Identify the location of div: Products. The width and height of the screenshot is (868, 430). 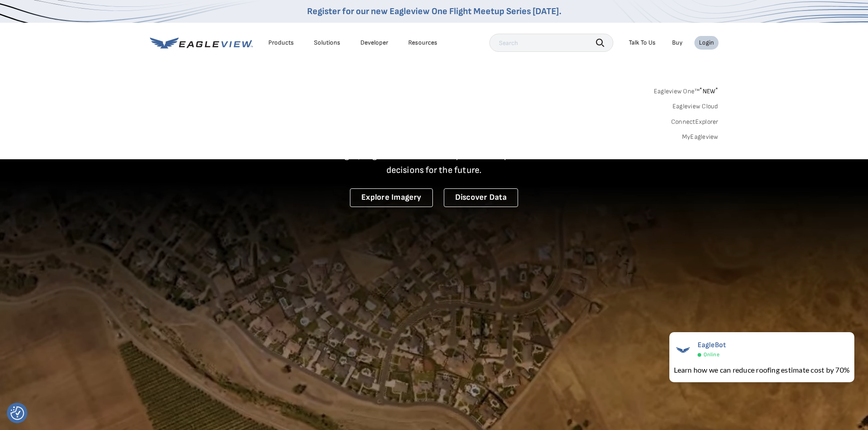
(281, 43).